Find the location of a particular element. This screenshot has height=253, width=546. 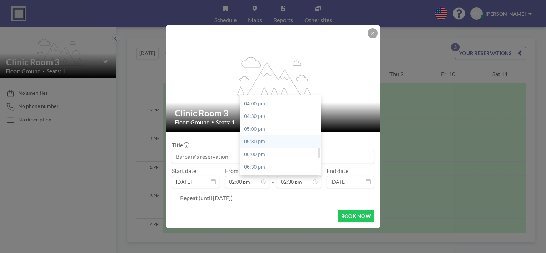

div: 06:00 pm is located at coordinates (282, 155).